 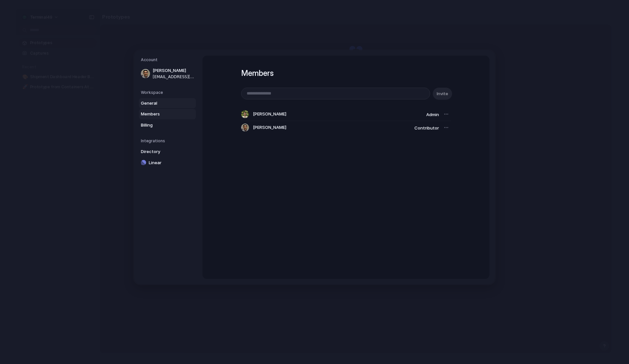 What do you see at coordinates (426, 128) in the screenshot?
I see `span: Contributor` at bounding box center [426, 128].